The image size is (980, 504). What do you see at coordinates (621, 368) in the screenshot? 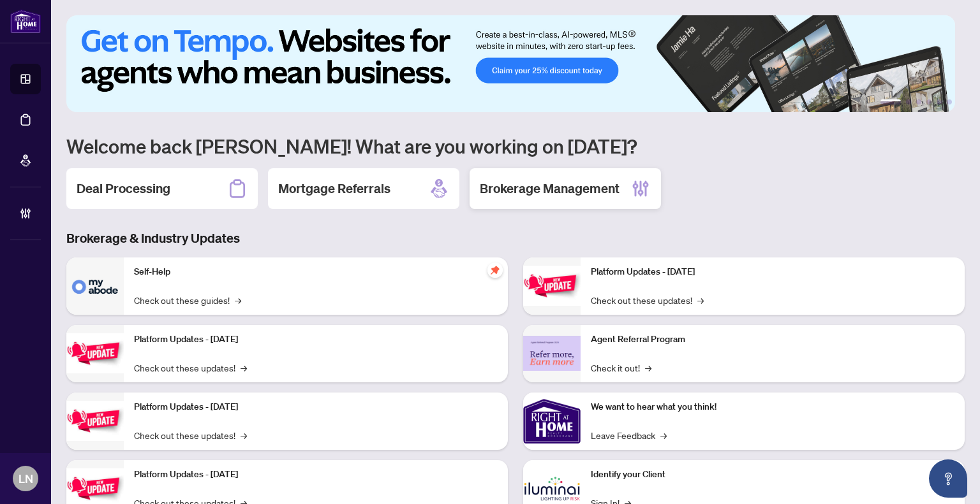
I see `a: Check it out!→` at bounding box center [621, 368].